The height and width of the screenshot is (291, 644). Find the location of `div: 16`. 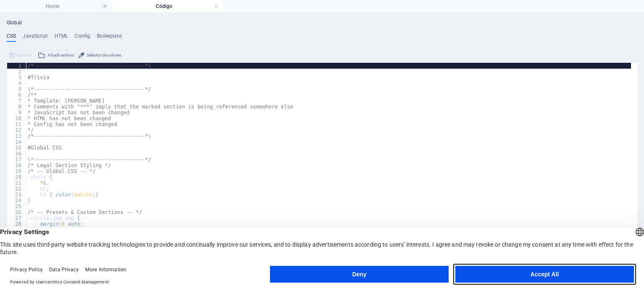

div: 16 is located at coordinates (17, 153).